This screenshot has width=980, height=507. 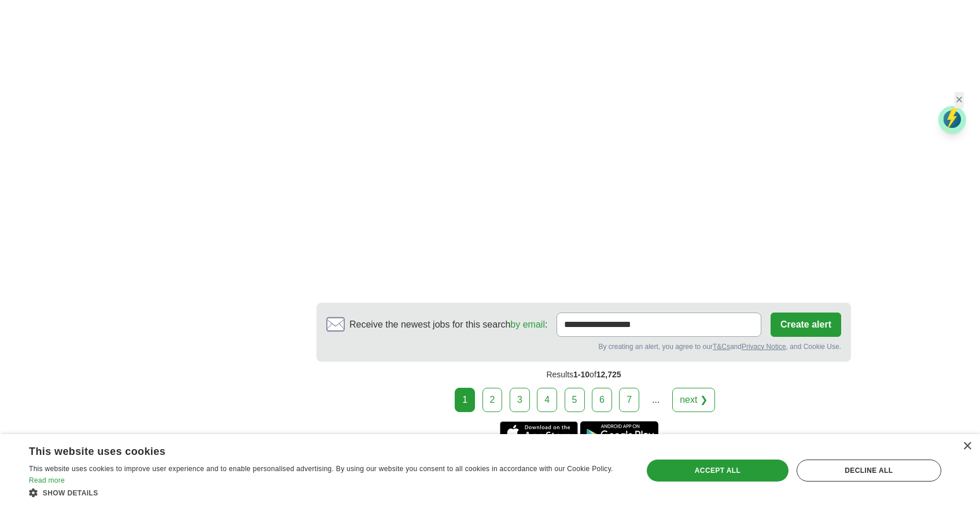 I want to click on a: 6, so click(x=602, y=400).